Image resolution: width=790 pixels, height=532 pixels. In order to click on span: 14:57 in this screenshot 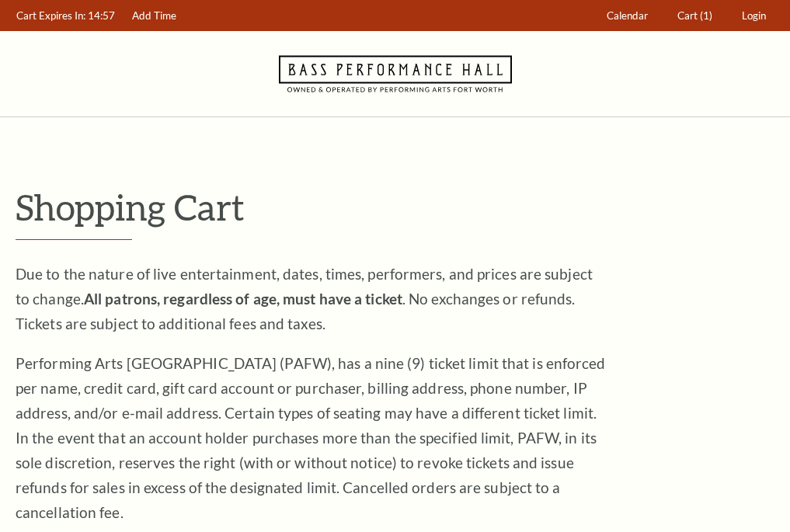, I will do `click(101, 16)`.